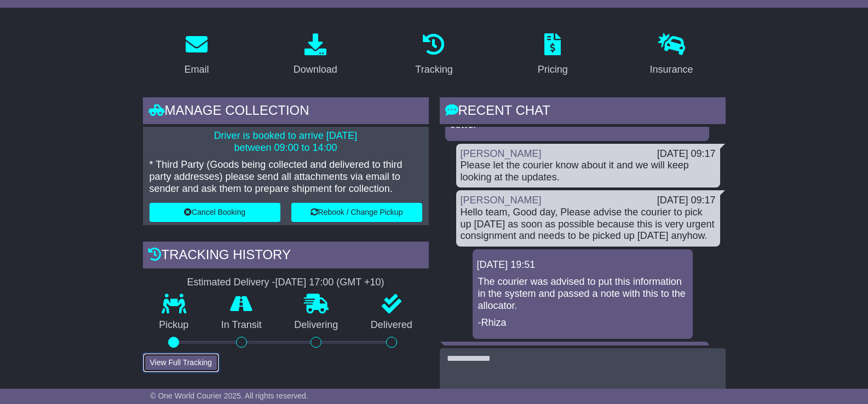  I want to click on a: Email, so click(196, 55).